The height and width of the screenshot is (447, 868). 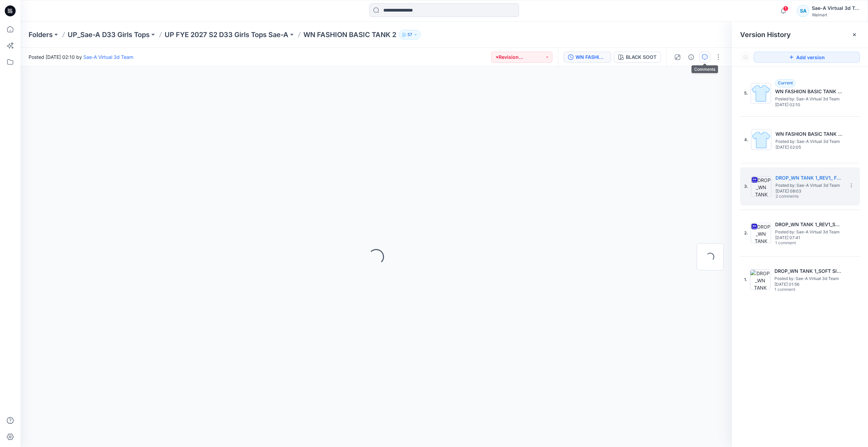 I want to click on img: WN FASHION BASIC TANK 2_SOFT SILVER, so click(x=761, y=139).